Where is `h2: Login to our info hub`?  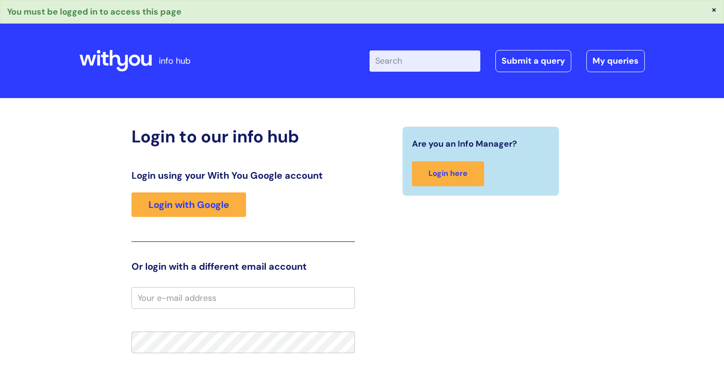 h2: Login to our info hub is located at coordinates (243, 136).